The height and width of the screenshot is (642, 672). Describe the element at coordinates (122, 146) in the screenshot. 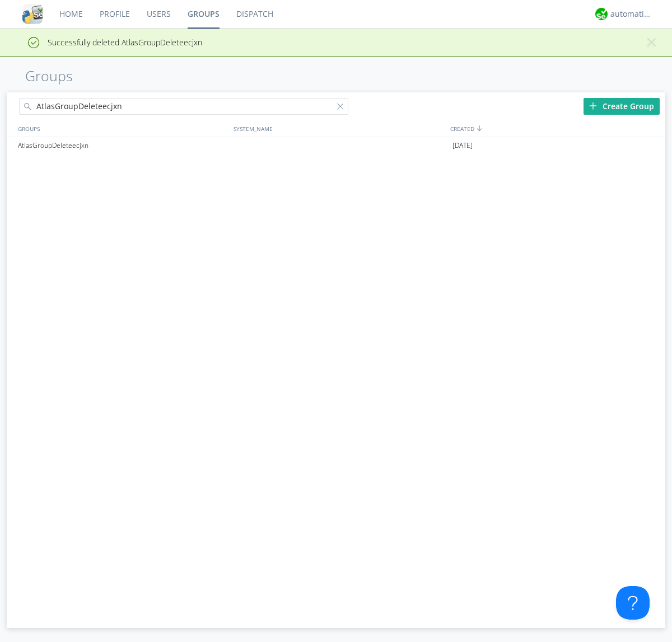

I see `div: AtlasGroupDeleteecjxn` at that location.